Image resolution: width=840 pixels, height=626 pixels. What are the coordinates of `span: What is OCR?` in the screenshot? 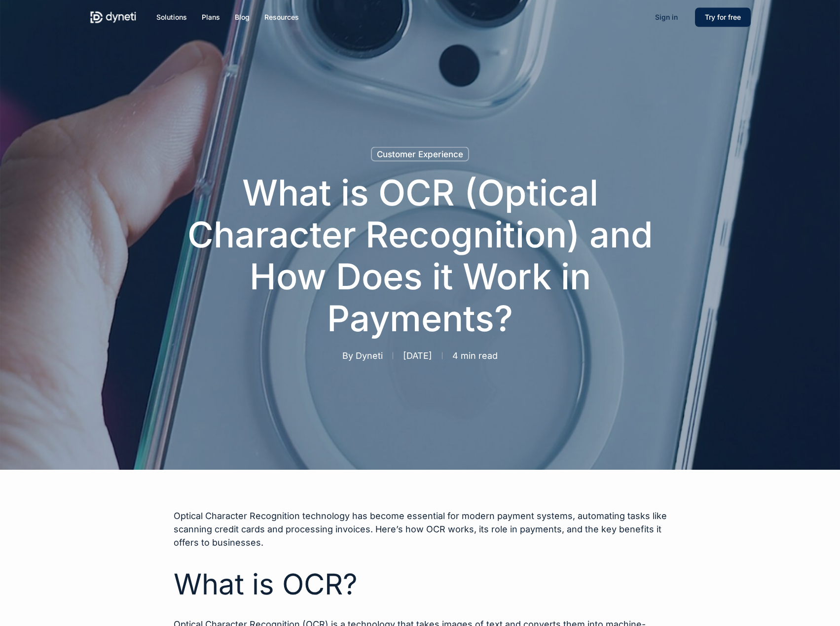 It's located at (266, 584).